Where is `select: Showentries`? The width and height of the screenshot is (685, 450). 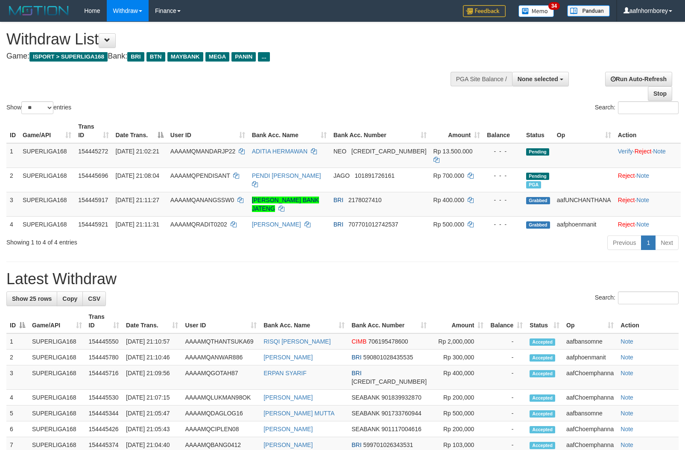
select: Showentries is located at coordinates (37, 108).